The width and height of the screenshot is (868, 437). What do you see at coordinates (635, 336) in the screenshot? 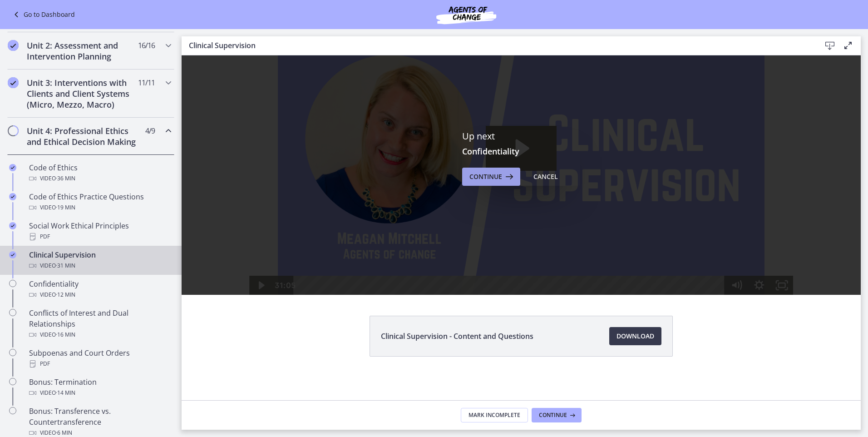
I see `a: Download` at bounding box center [635, 336].